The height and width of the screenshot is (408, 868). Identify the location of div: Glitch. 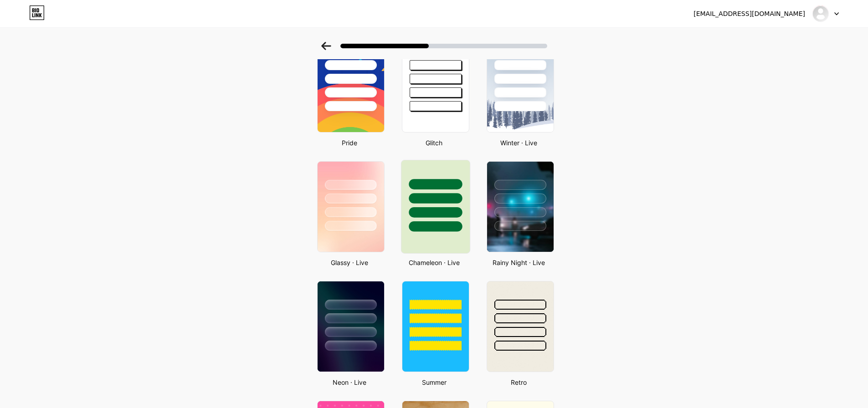
(434, 143).